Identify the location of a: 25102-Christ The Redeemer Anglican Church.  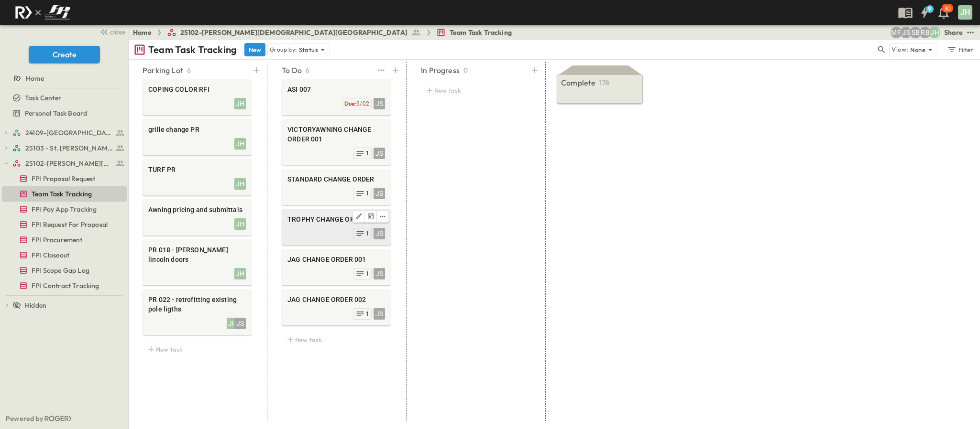
(69, 164).